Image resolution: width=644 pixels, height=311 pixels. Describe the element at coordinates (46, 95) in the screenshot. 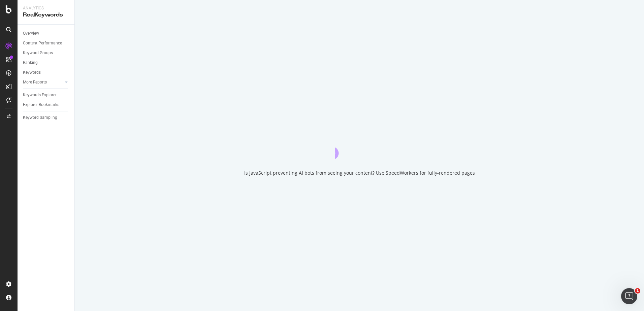

I see `a: Keywords Explorer` at that location.